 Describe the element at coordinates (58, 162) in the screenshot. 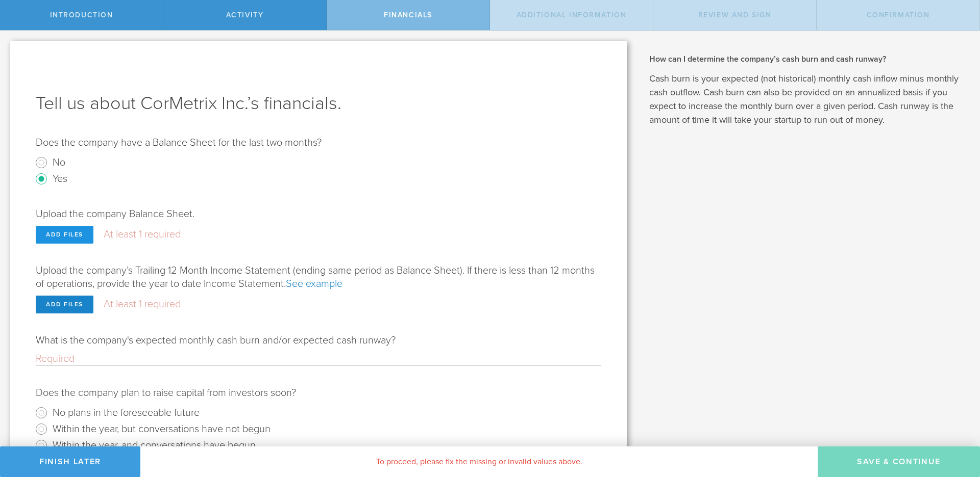

I see `label: No` at that location.